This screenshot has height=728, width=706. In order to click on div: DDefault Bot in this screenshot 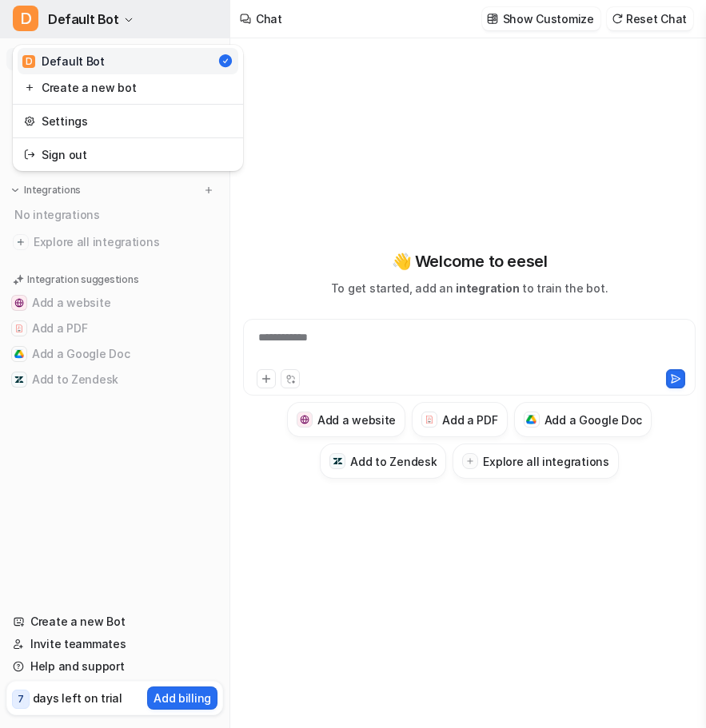, I will do `click(127, 108)`.